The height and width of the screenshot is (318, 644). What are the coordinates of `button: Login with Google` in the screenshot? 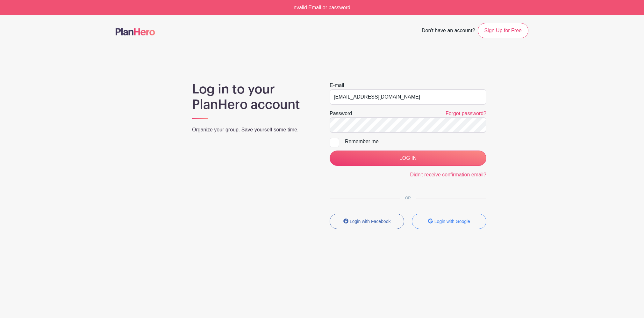 It's located at (449, 221).